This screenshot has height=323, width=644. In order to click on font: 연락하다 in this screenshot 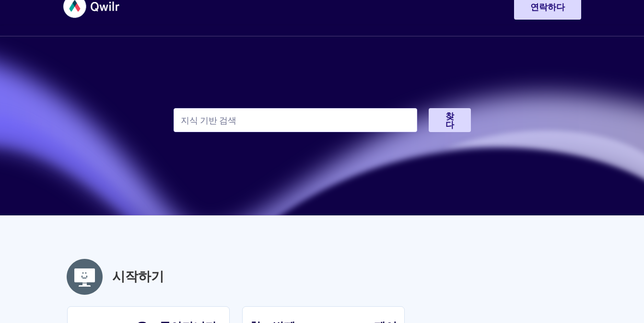, I will do `click(548, 7)`.